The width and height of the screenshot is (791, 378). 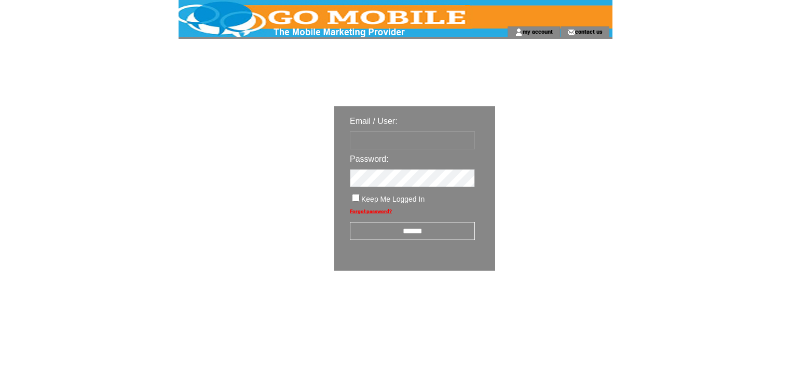 What do you see at coordinates (538, 31) in the screenshot?
I see `a: my account` at bounding box center [538, 31].